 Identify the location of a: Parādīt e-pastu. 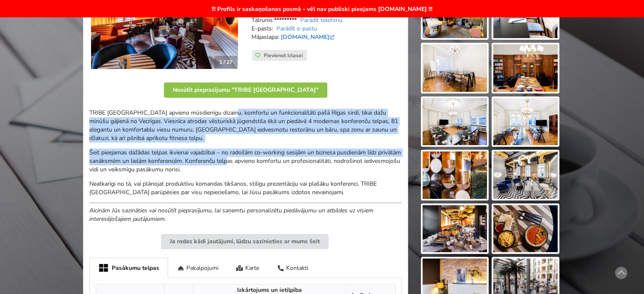
(297, 29).